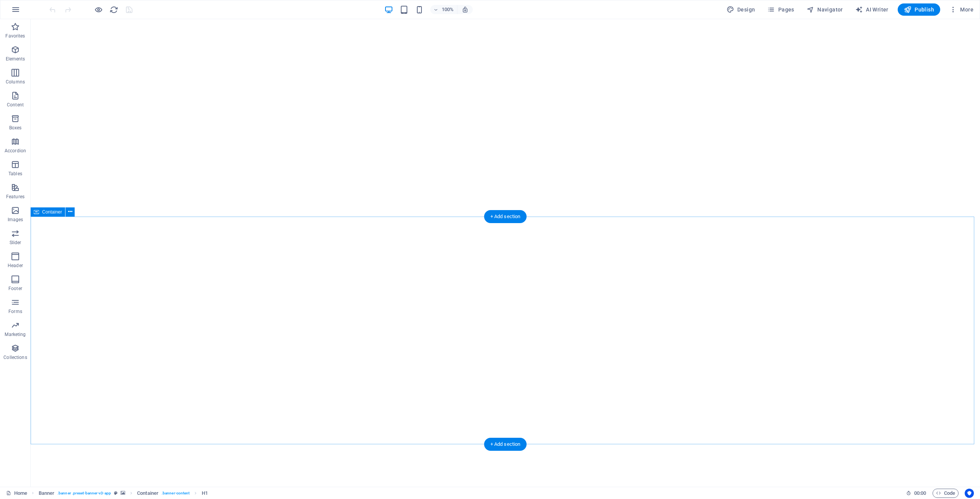 The height and width of the screenshot is (499, 980). What do you see at coordinates (15, 311) in the screenshot?
I see `p: Forms` at bounding box center [15, 311].